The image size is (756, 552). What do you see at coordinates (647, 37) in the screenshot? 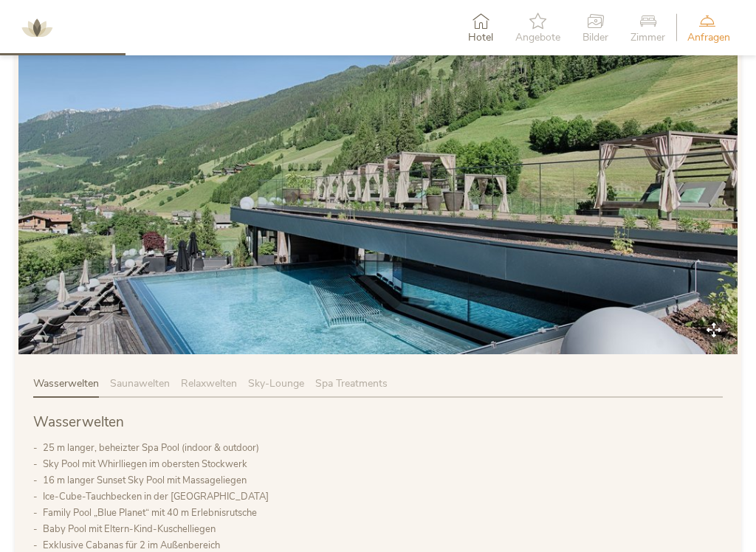
I see `span: Zimmer` at bounding box center [647, 37].